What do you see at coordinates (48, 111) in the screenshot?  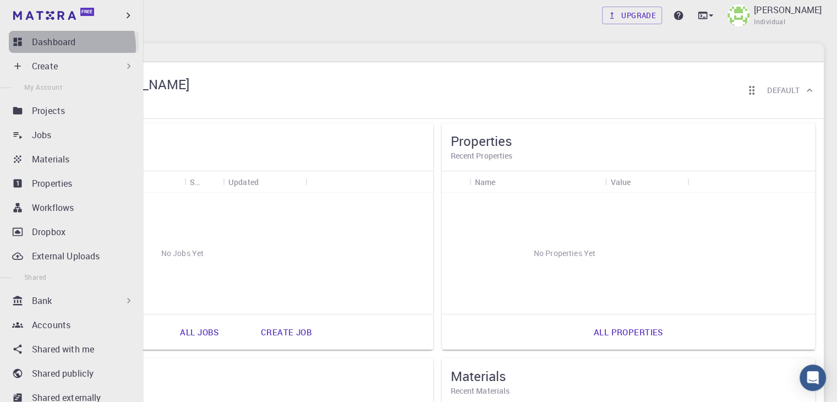 I see `p: Projects` at bounding box center [48, 111].